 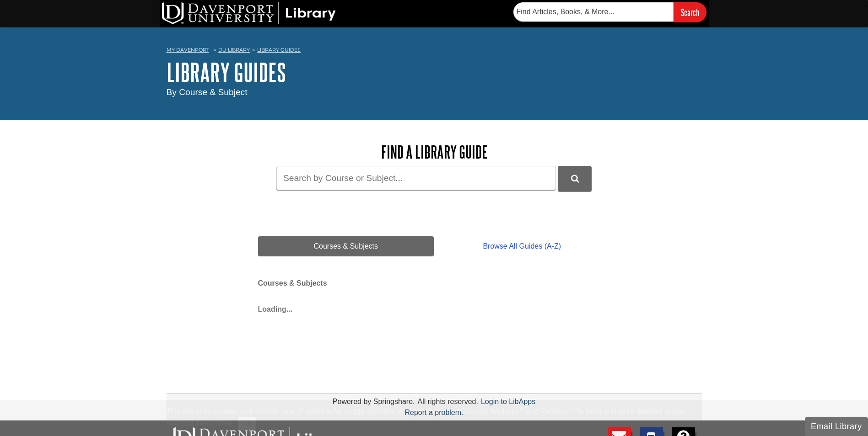 What do you see at coordinates (522, 247) in the screenshot?
I see `a: Browse All Guides (A-Z)` at bounding box center [522, 247].